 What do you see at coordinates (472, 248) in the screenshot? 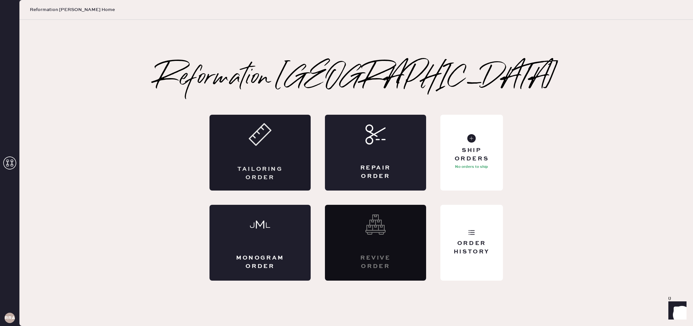
I see `div: Order History` at bounding box center [472, 248].